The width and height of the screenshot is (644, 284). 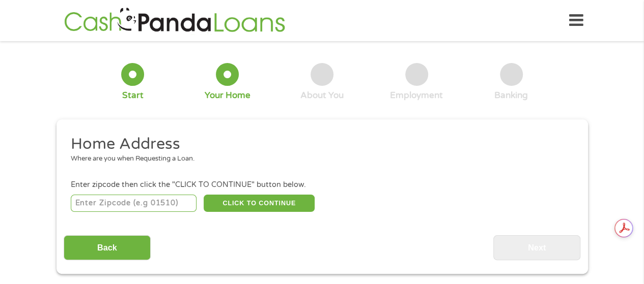 I want to click on div: Start, so click(x=133, y=95).